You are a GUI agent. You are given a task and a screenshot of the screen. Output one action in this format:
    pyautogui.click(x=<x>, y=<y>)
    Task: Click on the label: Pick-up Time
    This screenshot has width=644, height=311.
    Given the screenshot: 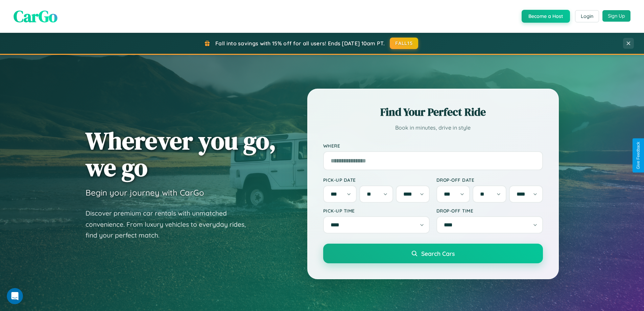 What is the action you would take?
    pyautogui.click(x=376, y=210)
    